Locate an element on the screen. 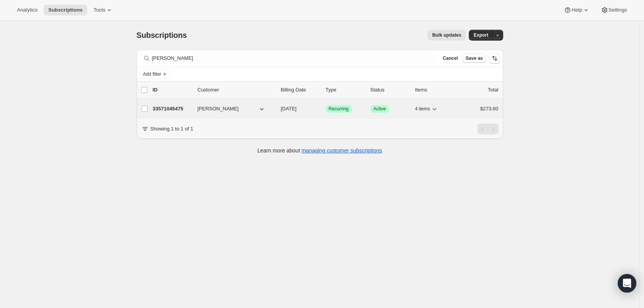 The height and width of the screenshot is (308, 644). button: Cancel is located at coordinates (449, 58).